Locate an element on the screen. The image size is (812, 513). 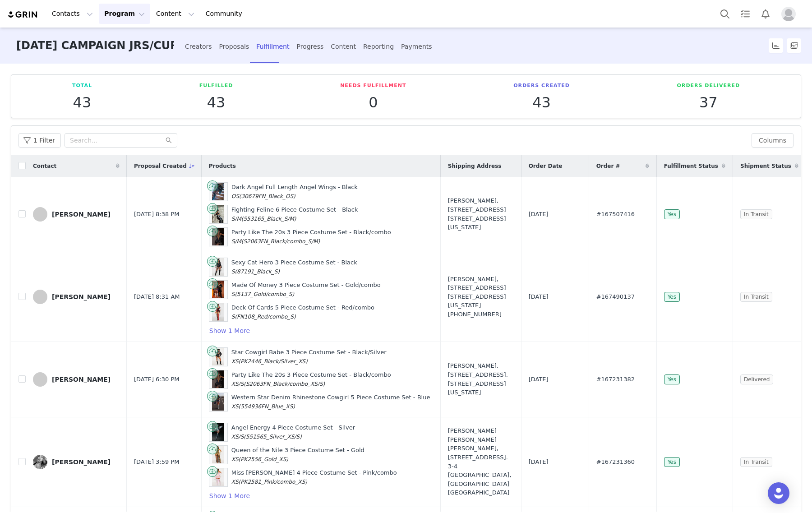
p: 0 is located at coordinates (373, 102).